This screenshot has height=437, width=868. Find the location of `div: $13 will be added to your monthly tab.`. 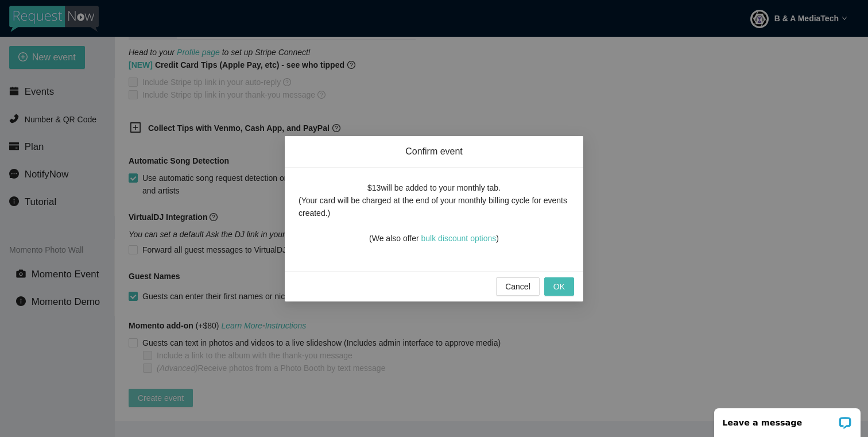

div: $13 will be added to your monthly tab. is located at coordinates (434, 188).